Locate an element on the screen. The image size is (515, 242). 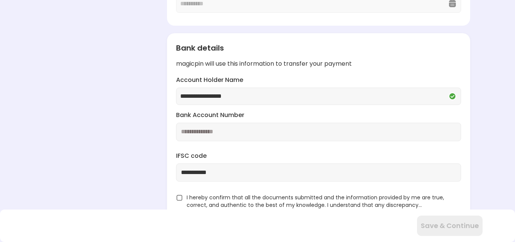
span: I hereby confirm that all the documents submitted and the information provided by me are true, co... is located at coordinates (324, 201).